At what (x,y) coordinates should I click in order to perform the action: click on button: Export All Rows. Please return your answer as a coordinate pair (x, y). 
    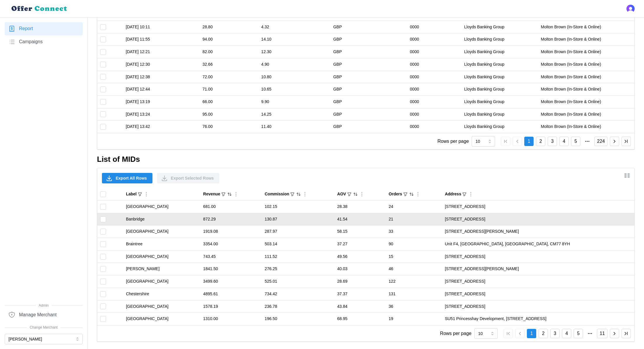
    Looking at the image, I should click on (127, 178).